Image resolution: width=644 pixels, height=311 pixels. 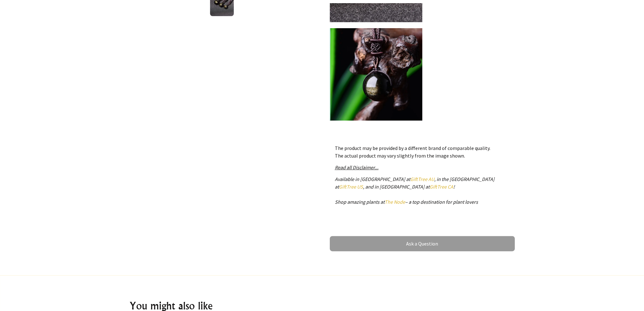 What do you see at coordinates (357, 168) in the screenshot?
I see `em: Read all Disclaimer...` at bounding box center [357, 168].